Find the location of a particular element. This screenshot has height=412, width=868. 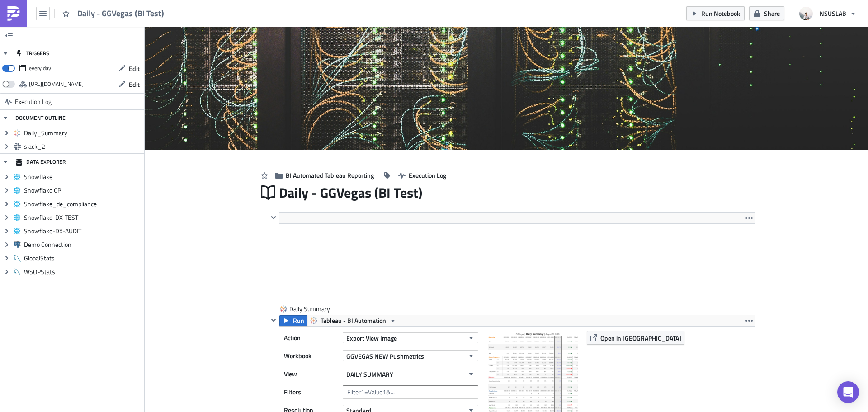

div: every day is located at coordinates (40, 68).